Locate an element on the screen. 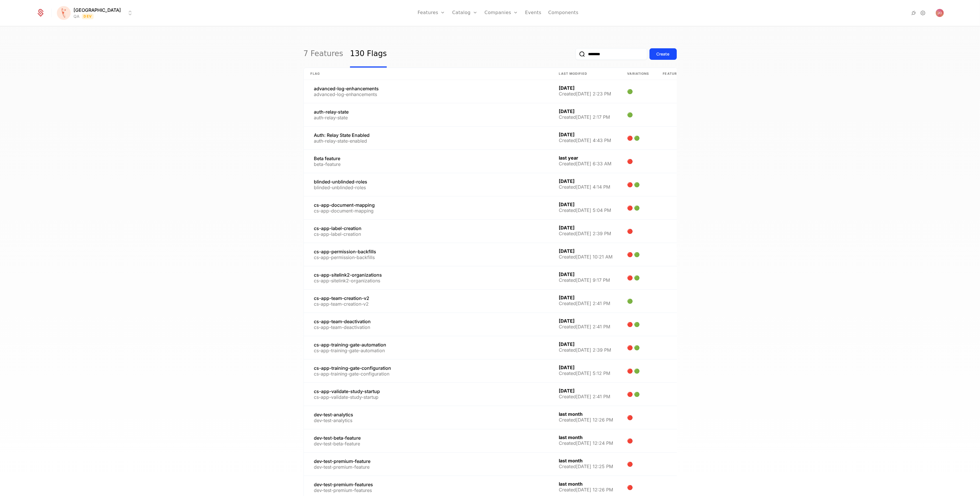  a: 130 Flags is located at coordinates (368, 54).